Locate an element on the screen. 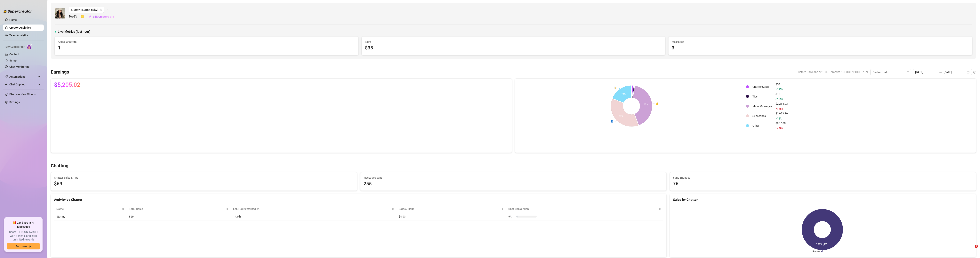 This screenshot has height=258, width=980. div: $54 is located at coordinates (782, 87).